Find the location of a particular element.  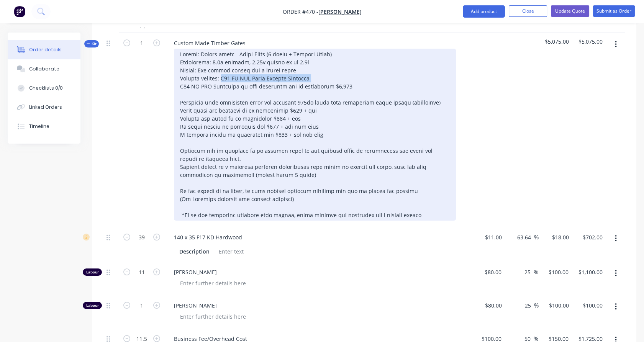

div: Order details is located at coordinates (45, 50).